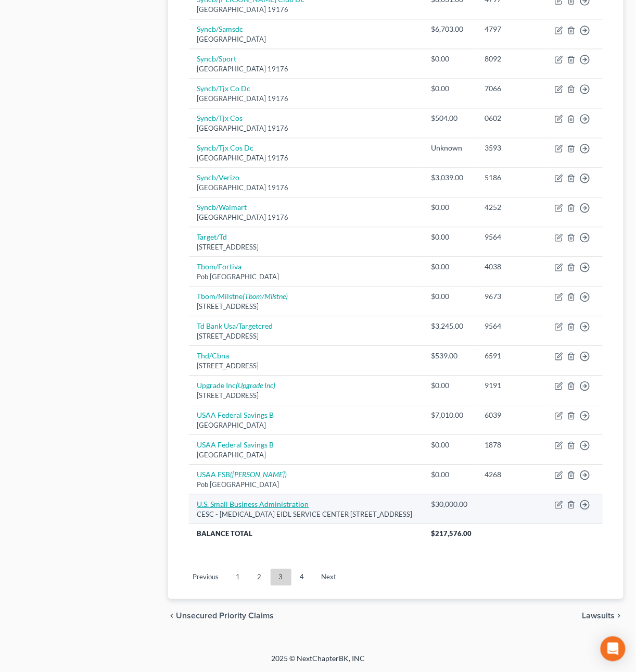 This screenshot has width=636, height=672. Describe the element at coordinates (450, 178) in the screenshot. I see `div: $3,039.00` at that location.